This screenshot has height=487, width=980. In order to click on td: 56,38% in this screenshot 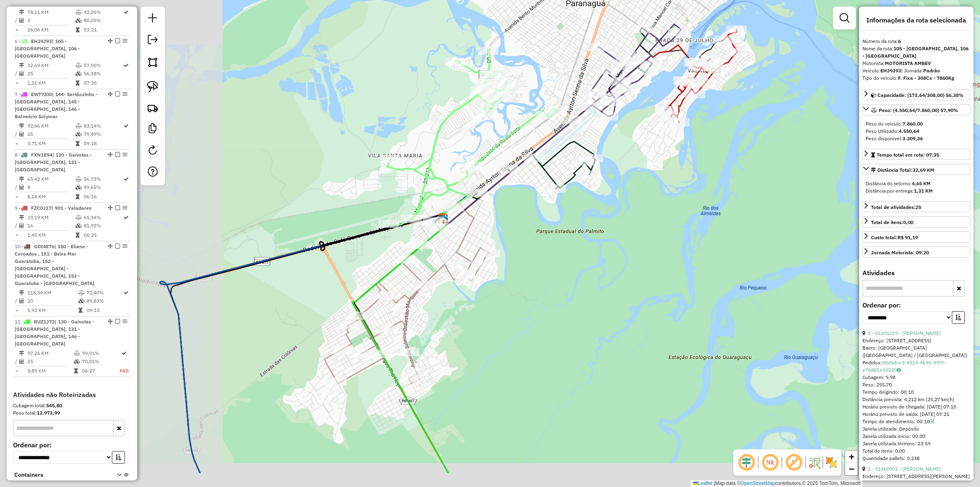, I will do `click(103, 73)`.